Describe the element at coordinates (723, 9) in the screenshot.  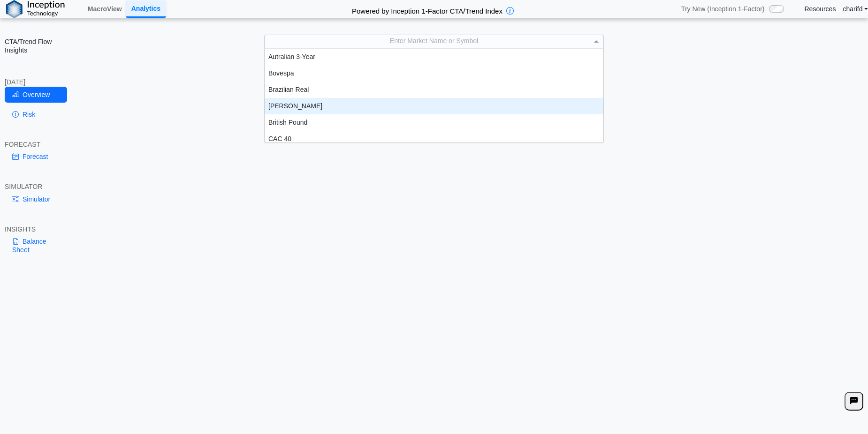
I see `span: Try New (Inception 1-Factor)` at that location.